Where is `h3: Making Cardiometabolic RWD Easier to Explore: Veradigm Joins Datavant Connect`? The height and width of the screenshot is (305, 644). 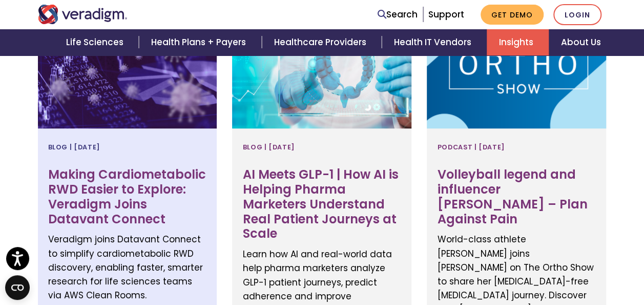
h3: Making Cardiometabolic RWD Easier to Explore: Veradigm Joins Datavant Connect is located at coordinates (128, 196).